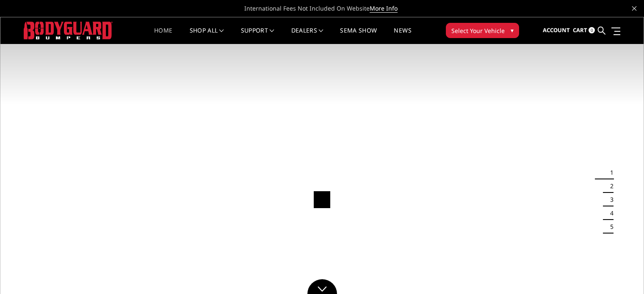 Image resolution: width=644 pixels, height=294 pixels. Describe the element at coordinates (610, 200) in the screenshot. I see `button: 3 of 5` at that location.